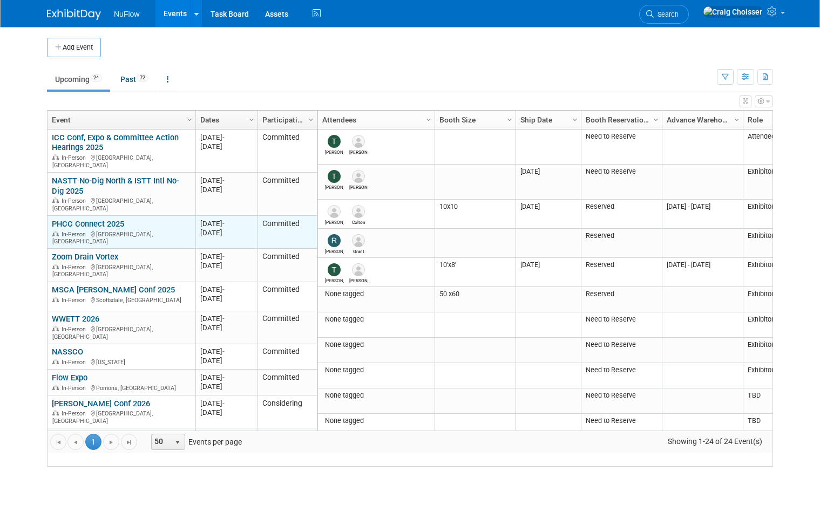 The width and height of the screenshot is (820, 512). What do you see at coordinates (358, 221) in the screenshot?
I see `div: Colton McKeithen` at bounding box center [358, 221].